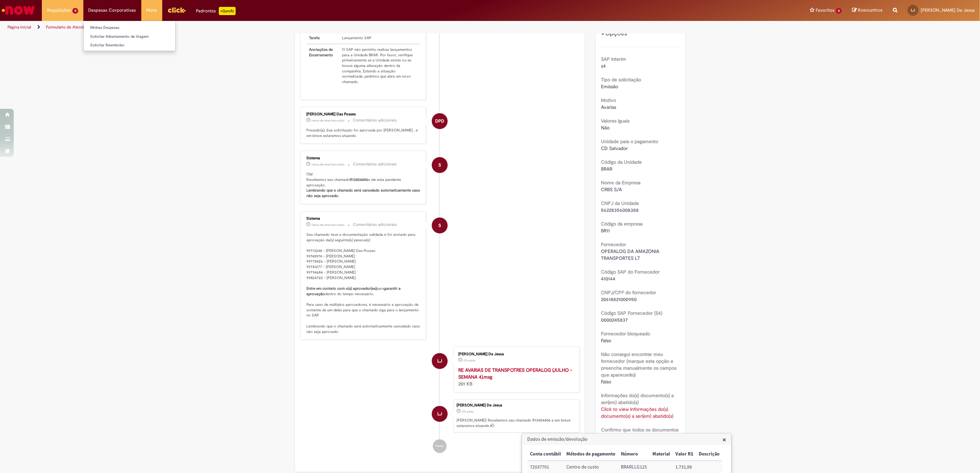 Image resolution: width=980 pixels, height=473 pixels. What do you see at coordinates (621, 183) in the screenshot?
I see `b: Nome da Empresa` at bounding box center [621, 183].